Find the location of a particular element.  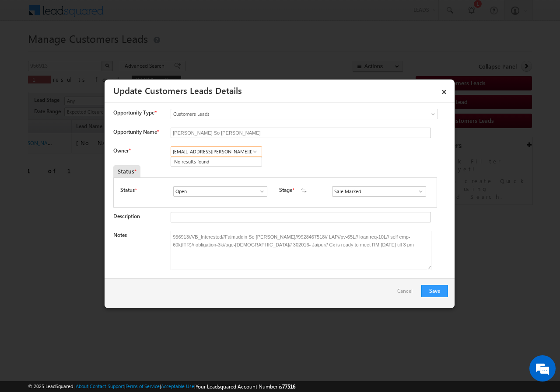

a: Cancel is located at coordinates (407, 293).